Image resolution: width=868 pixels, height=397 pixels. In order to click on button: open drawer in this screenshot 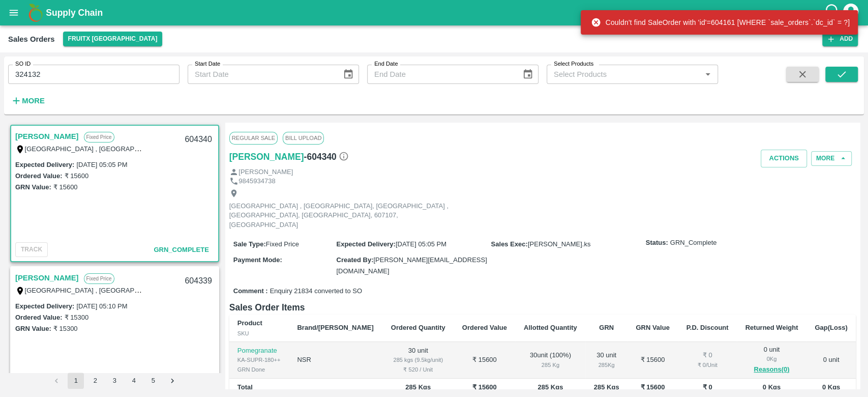, I will do `click(13, 13)`.